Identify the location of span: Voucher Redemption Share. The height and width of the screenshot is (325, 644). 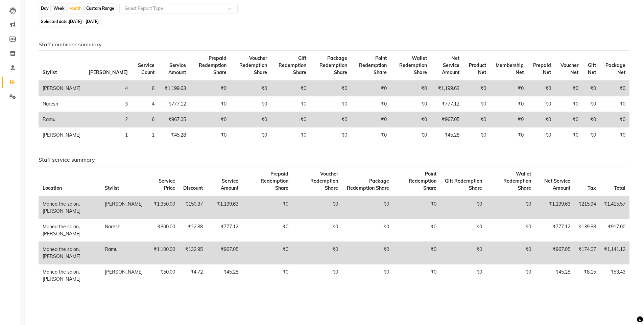
(253, 65).